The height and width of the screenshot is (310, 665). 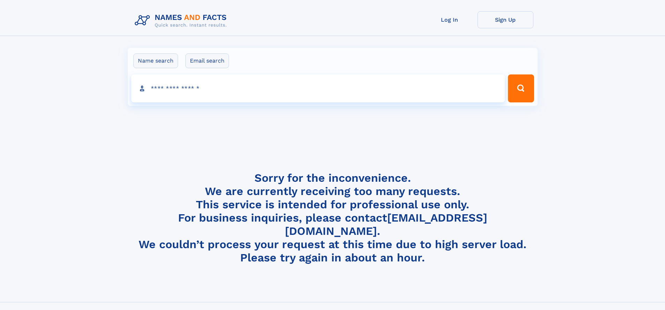 I want to click on h4: Sorry for the inconvenience. We are currently receiving too many requests. This service is intend..., so click(x=333, y=218).